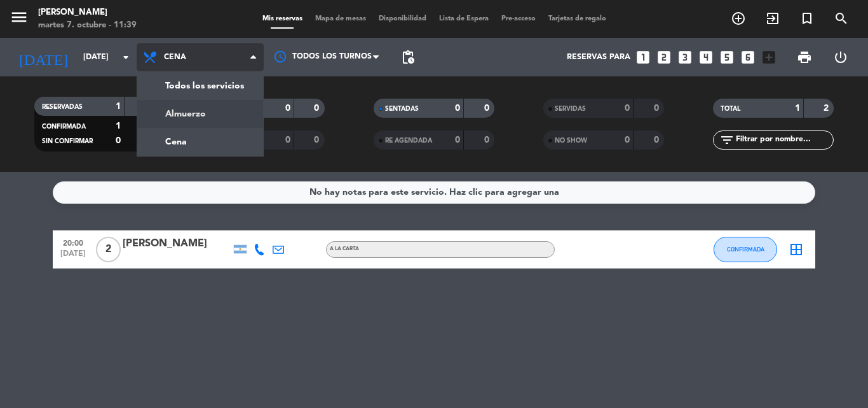 Image resolution: width=868 pixels, height=408 pixels. I want to click on span: 2, so click(108, 249).